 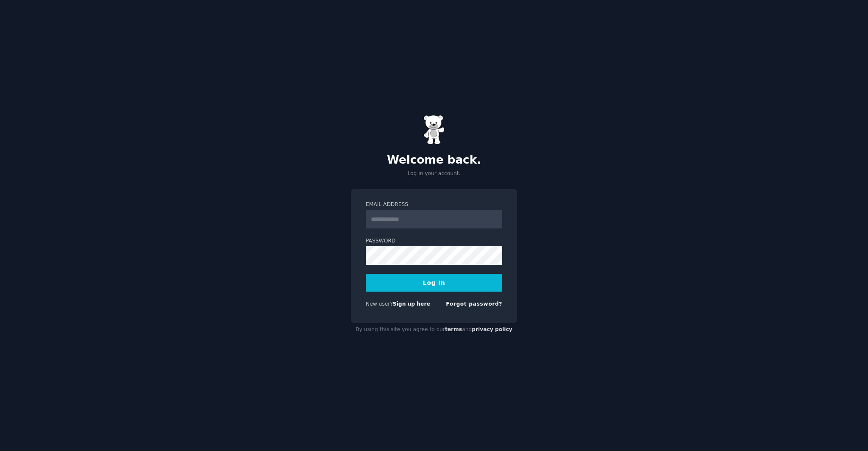 What do you see at coordinates (454, 329) in the screenshot?
I see `a: terms` at bounding box center [454, 329].